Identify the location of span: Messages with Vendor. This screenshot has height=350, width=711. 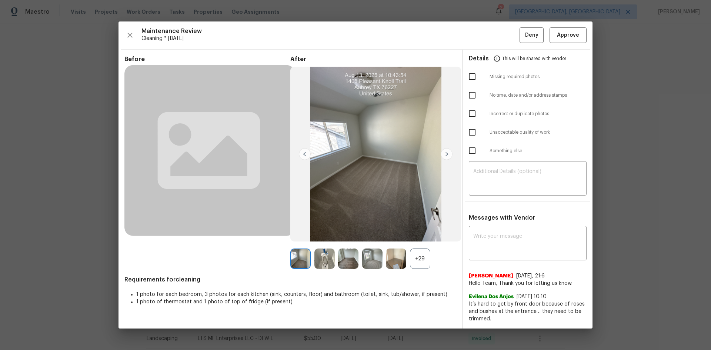
(502, 218).